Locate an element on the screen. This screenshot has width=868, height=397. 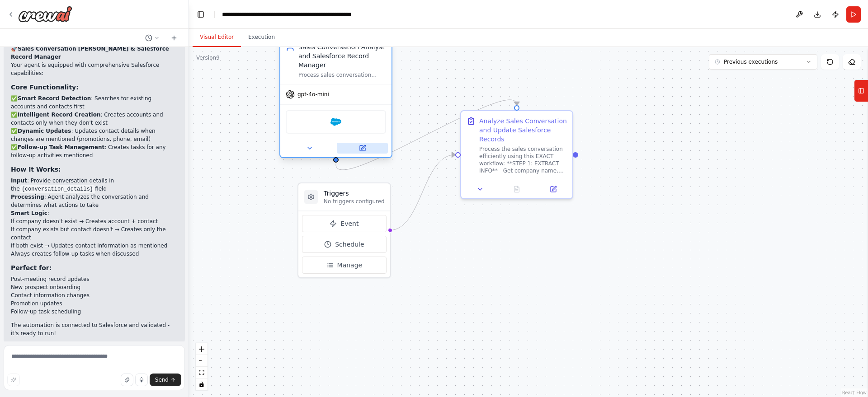
g: Edge from 32aecb55-afea-4b8e-89e6-40988d73995f to bff65833-9c4e-4d60-b392-54743966dd73 is located at coordinates (426, 134).